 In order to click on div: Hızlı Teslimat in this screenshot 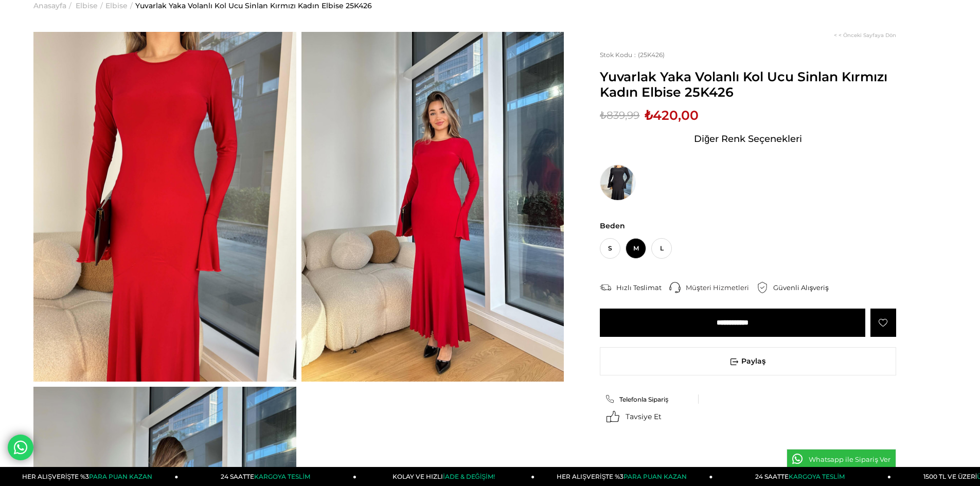, I will do `click(642, 288)`.